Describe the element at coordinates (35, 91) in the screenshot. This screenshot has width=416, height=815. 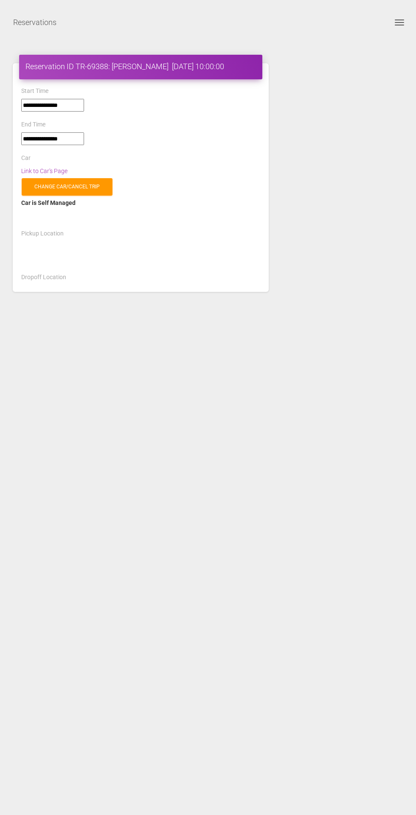
I see `label: Start Time` at that location.